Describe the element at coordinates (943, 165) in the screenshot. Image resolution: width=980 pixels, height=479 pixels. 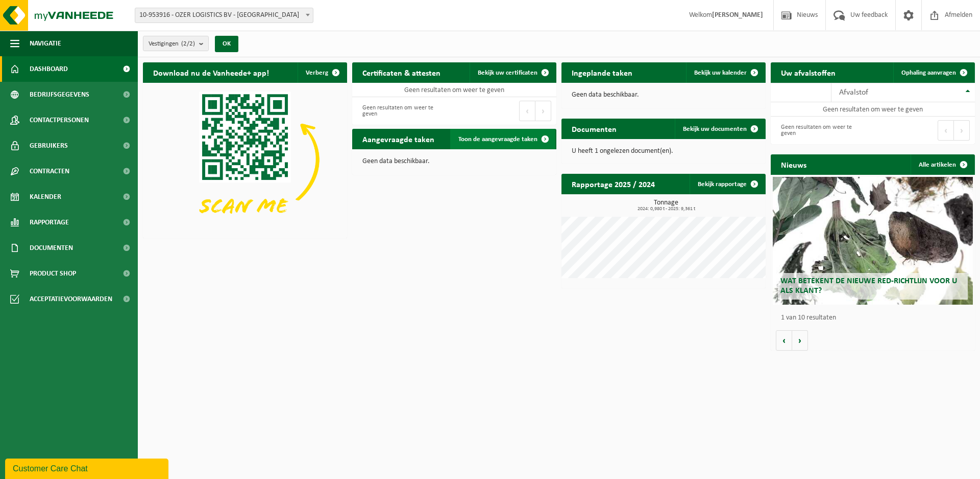
I see `a: Alle artikelen` at that location.